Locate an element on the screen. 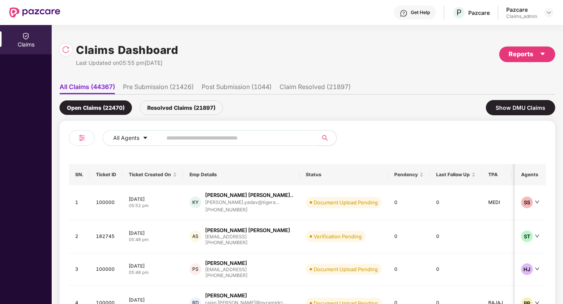 This screenshot has height=304, width=563. div: ST is located at coordinates (527, 237).